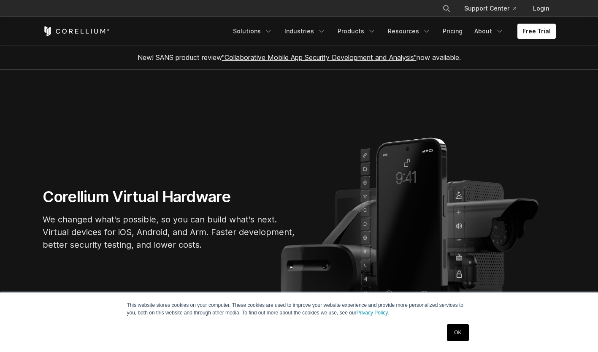 The width and height of the screenshot is (598, 352). Describe the element at coordinates (169, 197) in the screenshot. I see `h1: Corellium Virtual Hardware` at that location.